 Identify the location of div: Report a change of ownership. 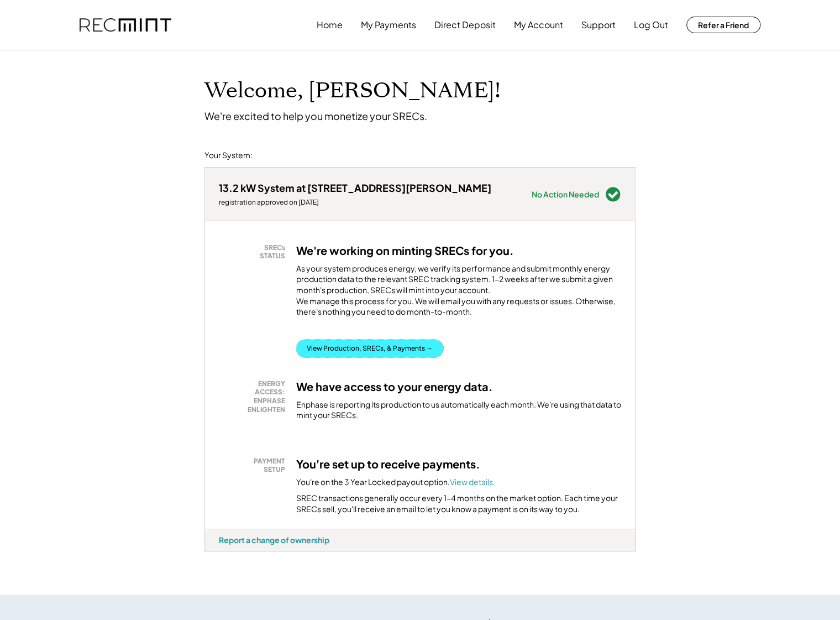
(275, 540).